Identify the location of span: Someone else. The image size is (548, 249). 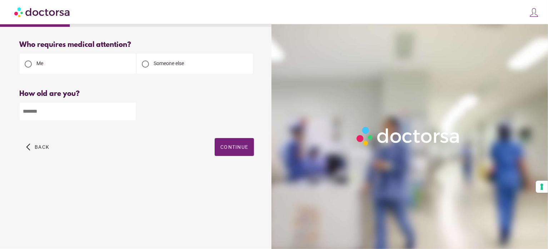
(169, 63).